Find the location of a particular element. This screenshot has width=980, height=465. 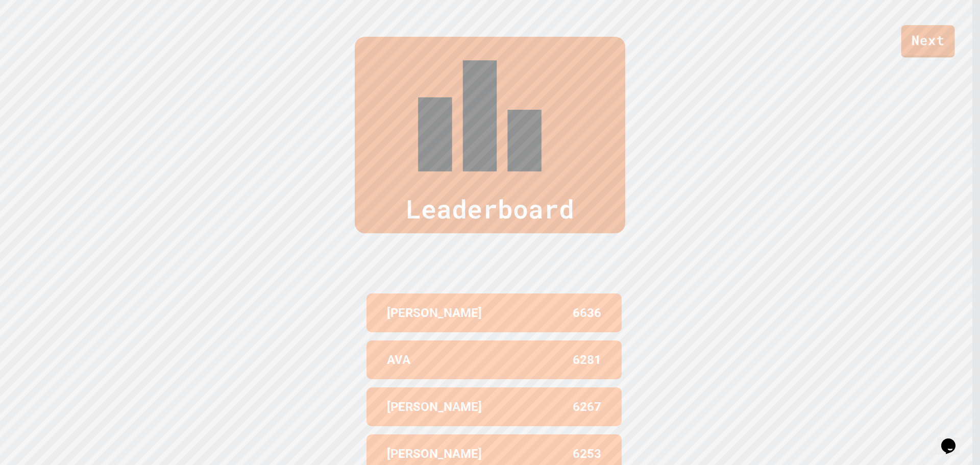

p: 6281 is located at coordinates (587, 360).